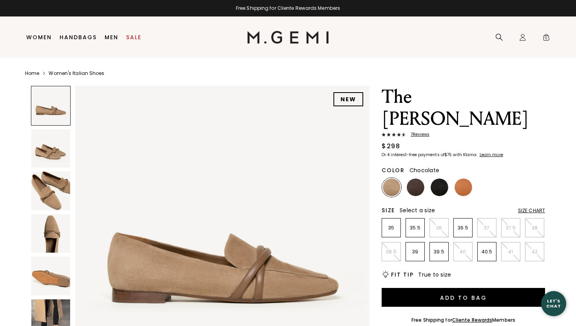  Describe the element at coordinates (465, 154) in the screenshot. I see `klarna-placement-style-body: with Klarna` at that location.